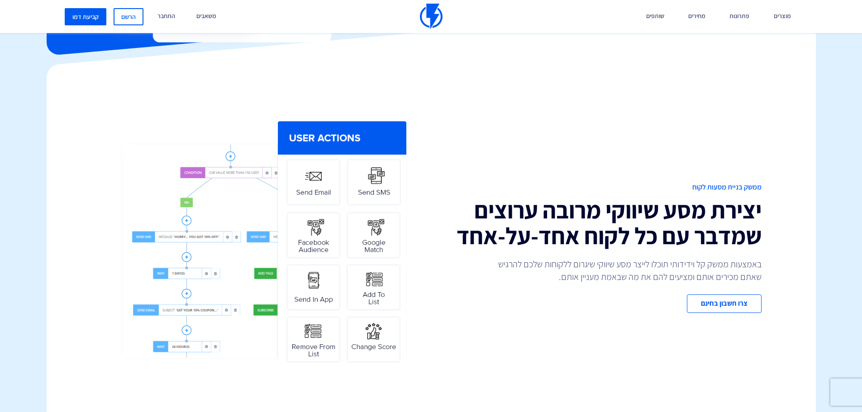 The width and height of the screenshot is (862, 412). Describe the element at coordinates (600, 187) in the screenshot. I see `span: ממשק בניית מסעות לקוח` at that location.